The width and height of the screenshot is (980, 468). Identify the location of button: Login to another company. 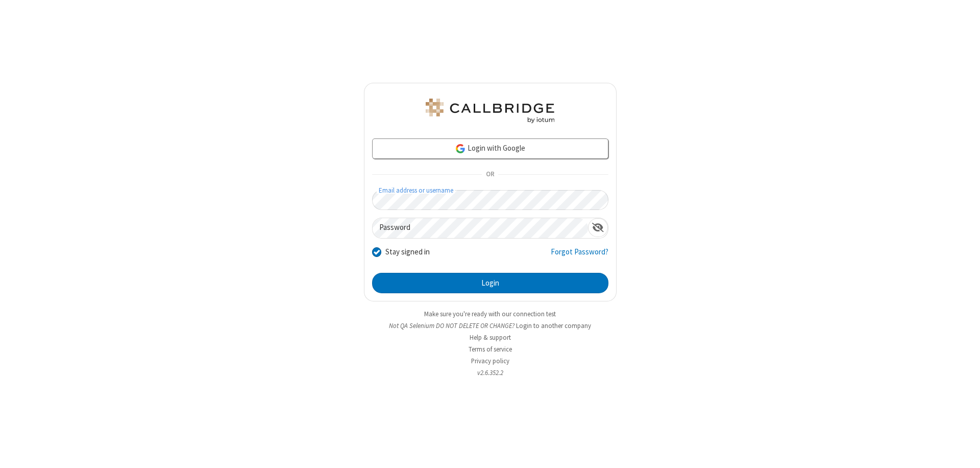
(554, 325).